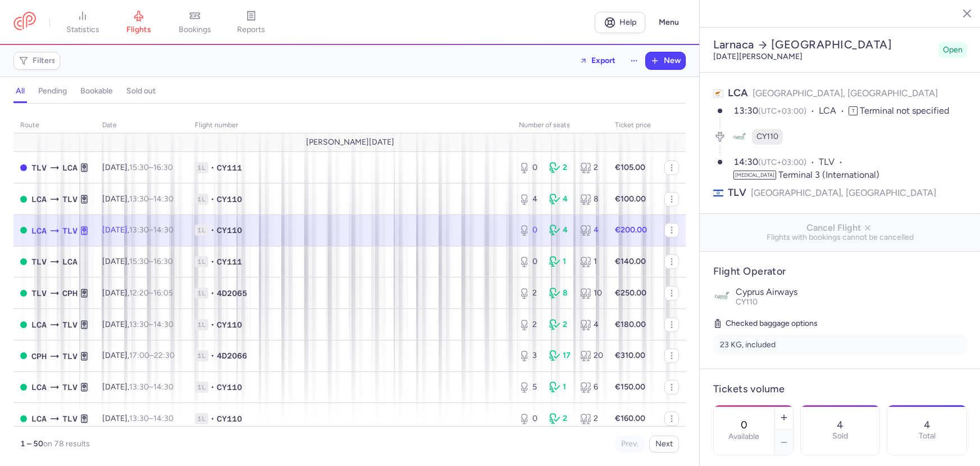 The width and height of the screenshot is (980, 466). Describe the element at coordinates (67, 443) in the screenshot. I see `span: on 78 results` at that location.